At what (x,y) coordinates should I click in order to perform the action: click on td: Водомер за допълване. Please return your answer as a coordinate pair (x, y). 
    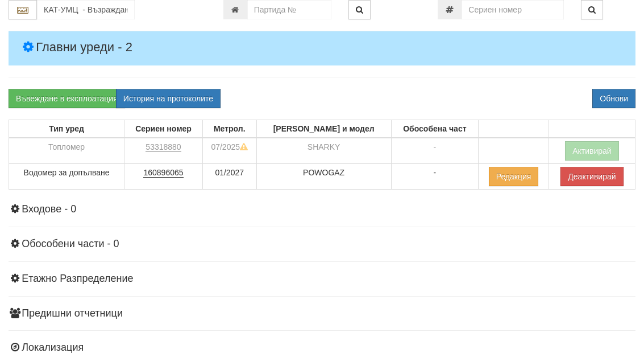
    Looking at the image, I should click on (66, 176).